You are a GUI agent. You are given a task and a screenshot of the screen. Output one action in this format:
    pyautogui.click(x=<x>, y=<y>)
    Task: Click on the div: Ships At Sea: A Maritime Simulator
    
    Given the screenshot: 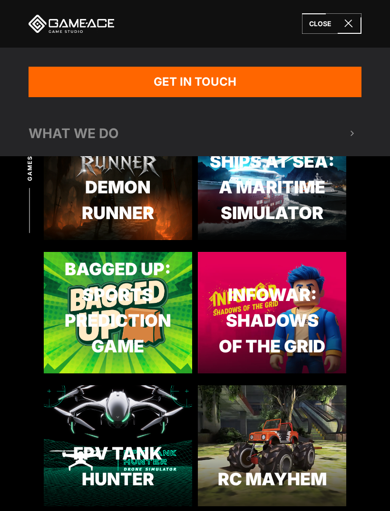 What is the action you would take?
    pyautogui.click(x=272, y=187)
    